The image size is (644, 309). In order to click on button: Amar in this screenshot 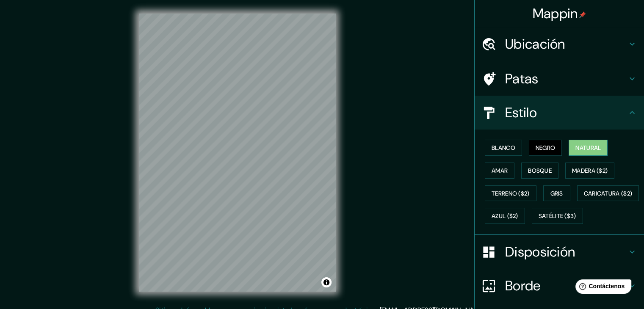, I will do `click(500, 171)`.